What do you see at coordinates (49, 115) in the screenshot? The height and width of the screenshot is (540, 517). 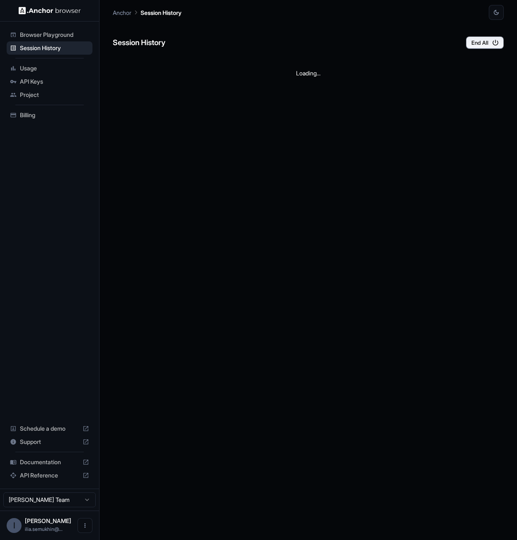 I see `div: Billing` at bounding box center [49, 115].